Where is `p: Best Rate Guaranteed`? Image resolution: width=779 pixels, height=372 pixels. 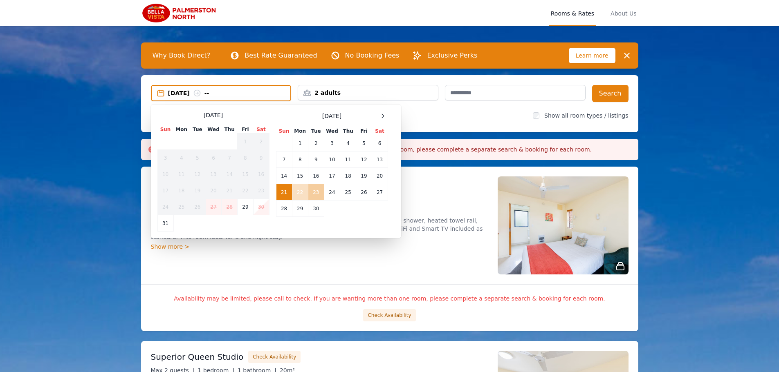
p: Best Rate Guaranteed is located at coordinates (280, 56).